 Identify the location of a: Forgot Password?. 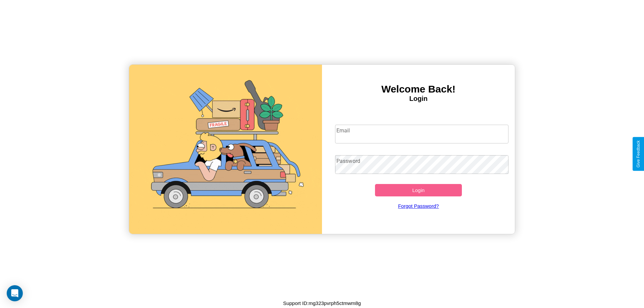
(419, 206).